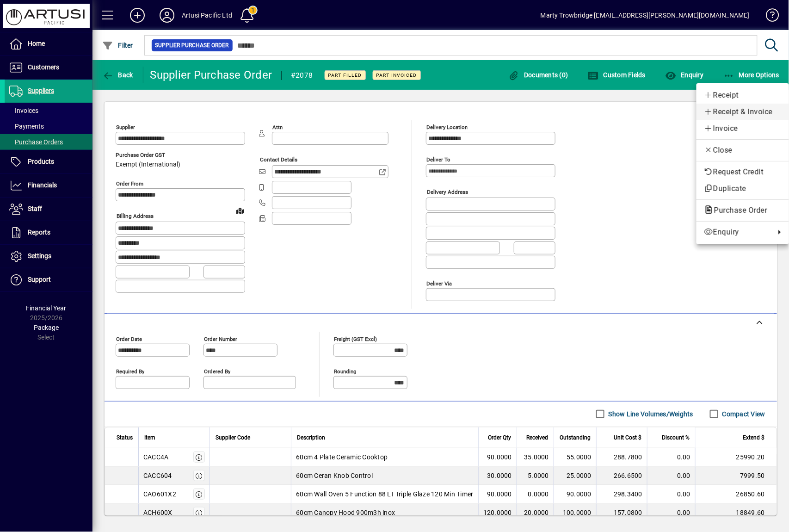  I want to click on span: Receipt & Invoice, so click(743, 112).